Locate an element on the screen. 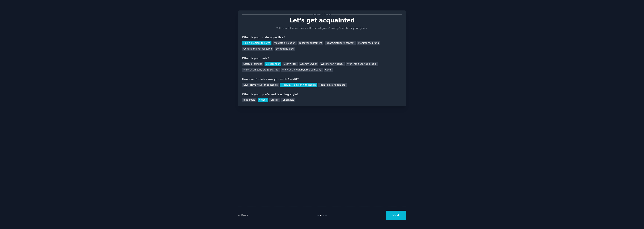 The width and height of the screenshot is (644, 229). div: Work for an Agency is located at coordinates (332, 64).